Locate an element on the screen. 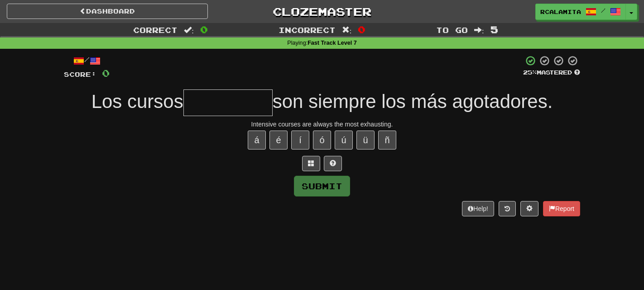 Image resolution: width=644 pixels, height=290 pixels. button: Report is located at coordinates (562, 209).